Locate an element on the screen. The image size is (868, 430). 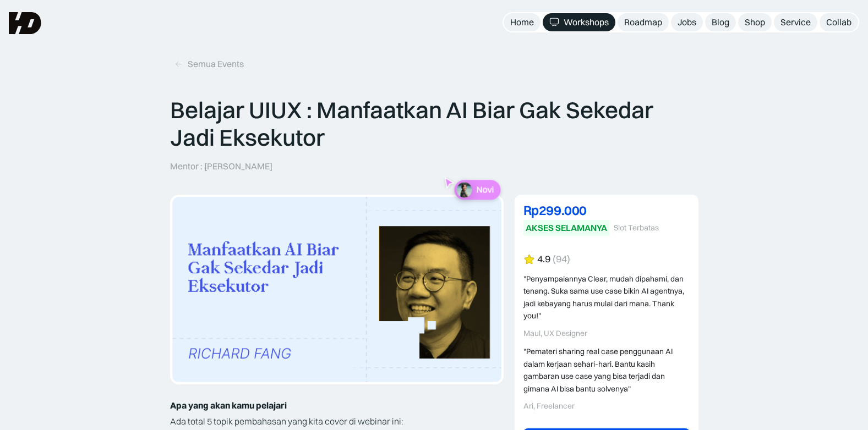
a: Home is located at coordinates (522, 22).